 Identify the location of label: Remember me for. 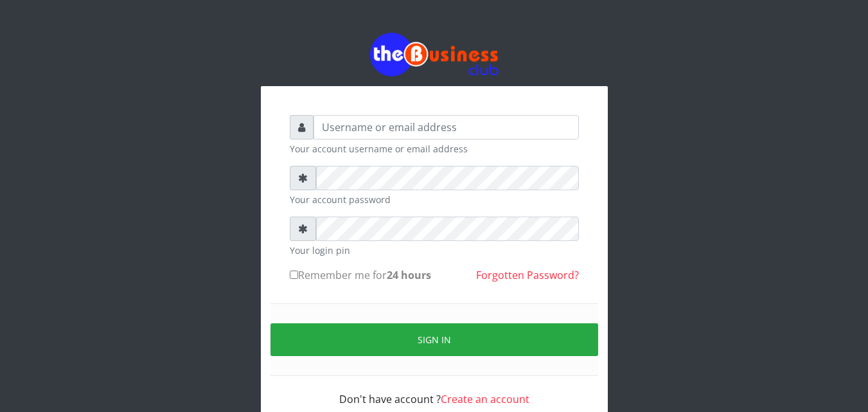
(361, 275).